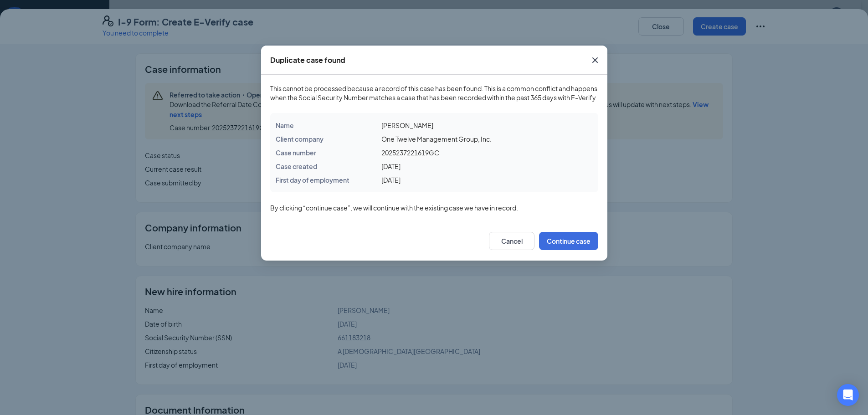 The width and height of the screenshot is (868, 415). What do you see at coordinates (595, 60) in the screenshot?
I see `svg: Cross` at bounding box center [595, 60].